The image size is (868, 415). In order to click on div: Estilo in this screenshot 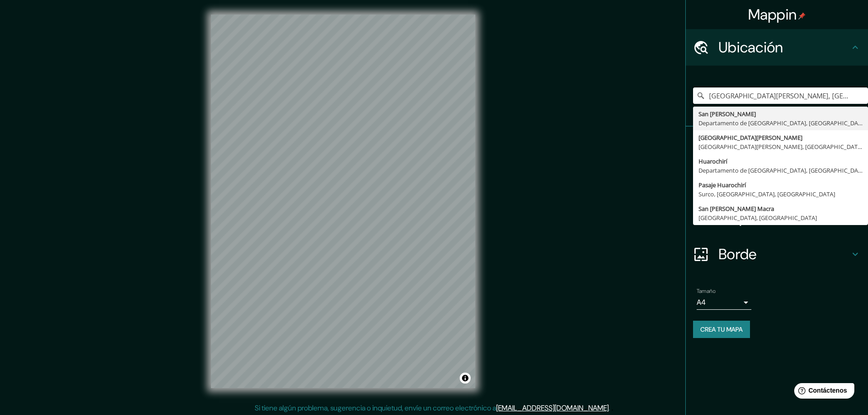, I will do `click(777, 181)`.